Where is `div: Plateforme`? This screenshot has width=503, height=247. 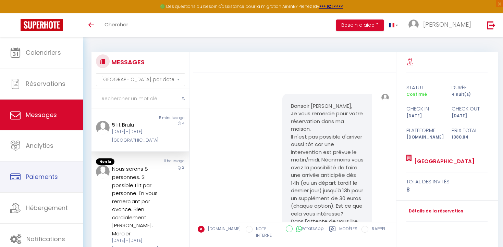 div: Plateforme is located at coordinates (424, 131).